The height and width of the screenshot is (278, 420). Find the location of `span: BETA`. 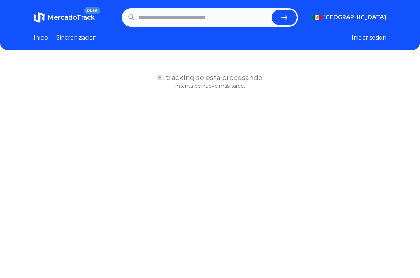

span: BETA is located at coordinates (92, 11).